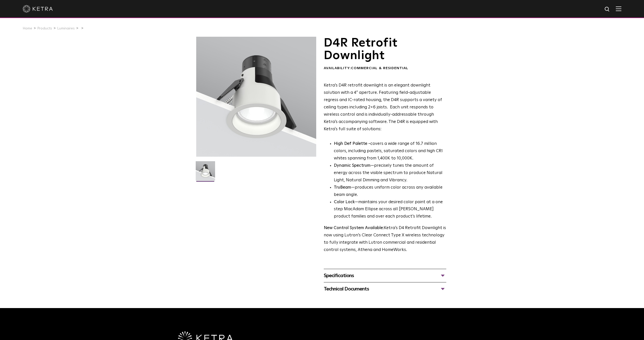 The width and height of the screenshot is (644, 340). Describe the element at coordinates (38, 9) in the screenshot. I see `img: ketra-logo-2019-white` at that location.